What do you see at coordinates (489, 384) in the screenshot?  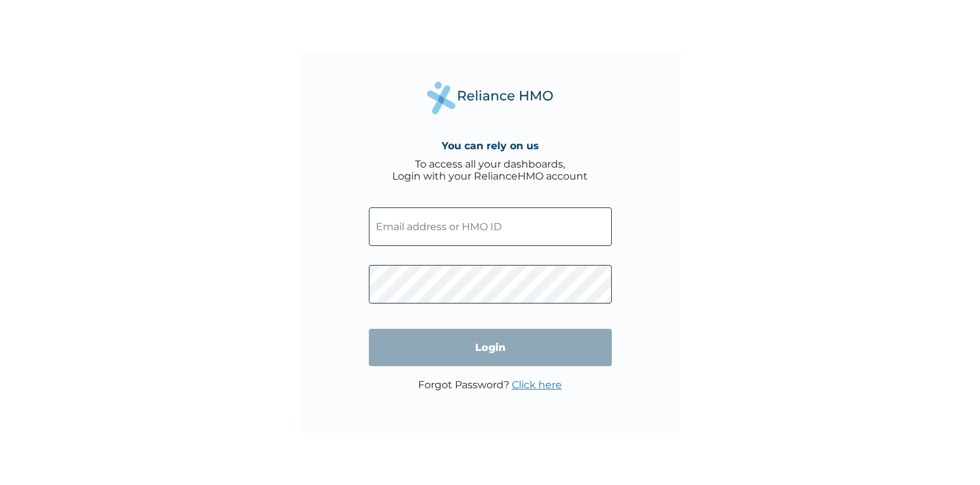 I see `p: Forgot Password?` at bounding box center [489, 384].